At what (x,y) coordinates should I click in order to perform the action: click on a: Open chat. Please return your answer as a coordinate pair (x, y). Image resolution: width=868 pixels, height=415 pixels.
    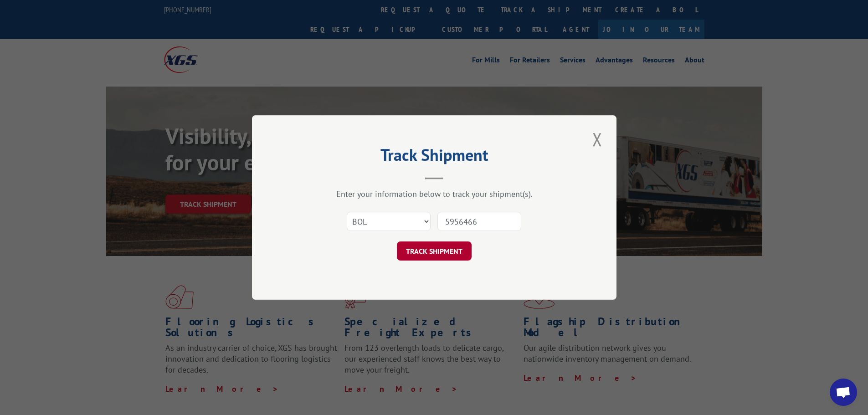
    Looking at the image, I should click on (843, 392).